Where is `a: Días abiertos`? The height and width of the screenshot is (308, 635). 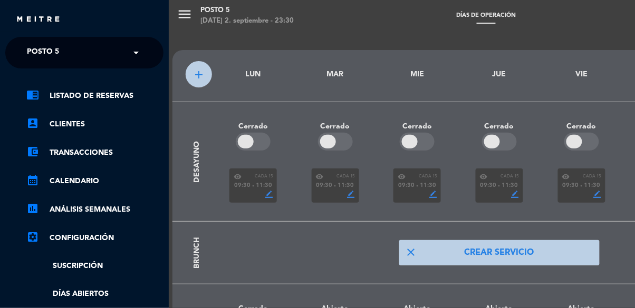
a: Días abiertos is located at coordinates (95, 294).